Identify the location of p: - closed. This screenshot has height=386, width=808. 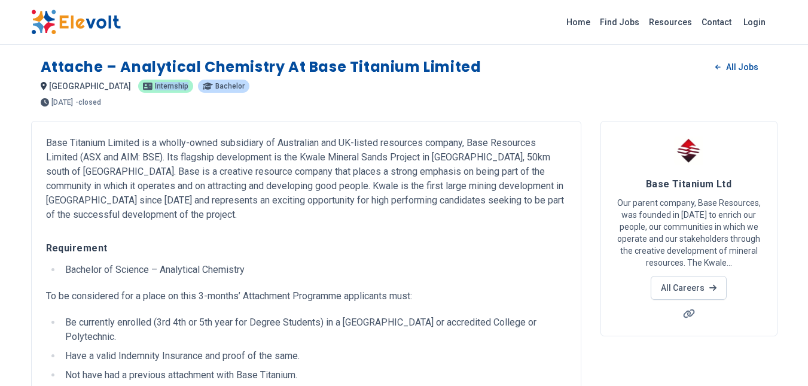
(88, 102).